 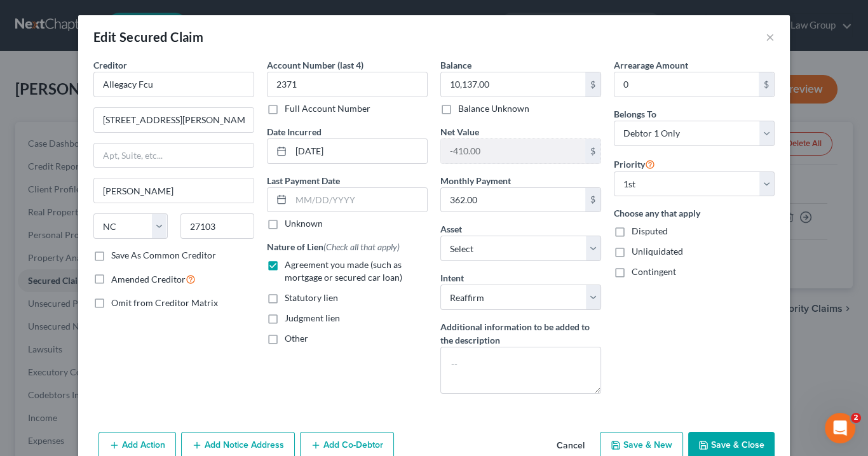 I want to click on label: Arrearage Amount, so click(x=650, y=65).